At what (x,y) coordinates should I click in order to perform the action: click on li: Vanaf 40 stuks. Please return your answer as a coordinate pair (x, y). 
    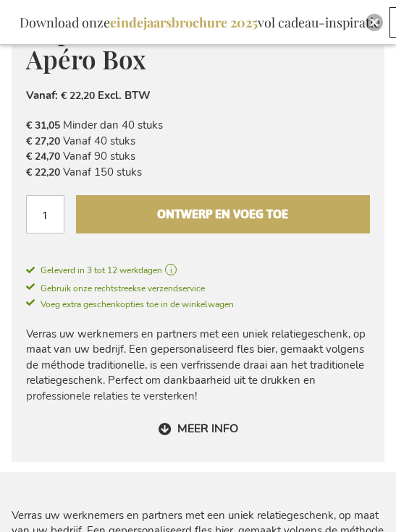
    Looking at the image, I should click on (197, 141).